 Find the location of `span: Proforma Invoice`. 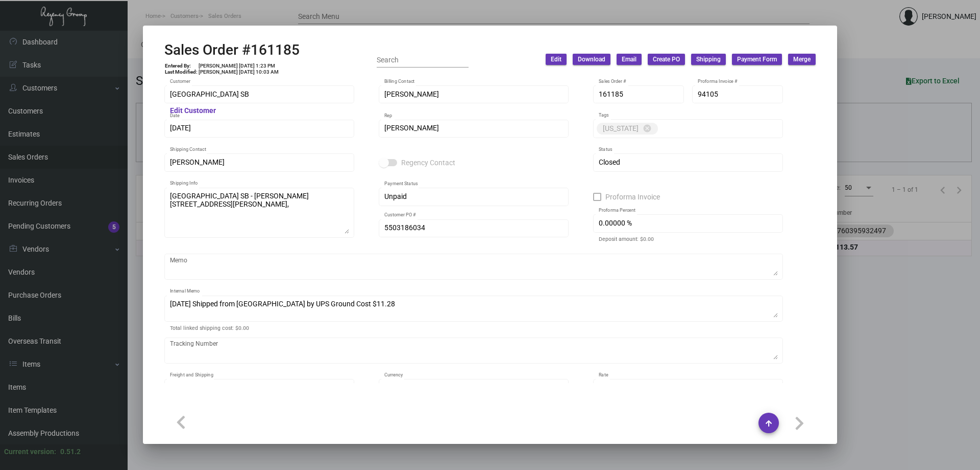

span: Proforma Invoice is located at coordinates (633, 196).